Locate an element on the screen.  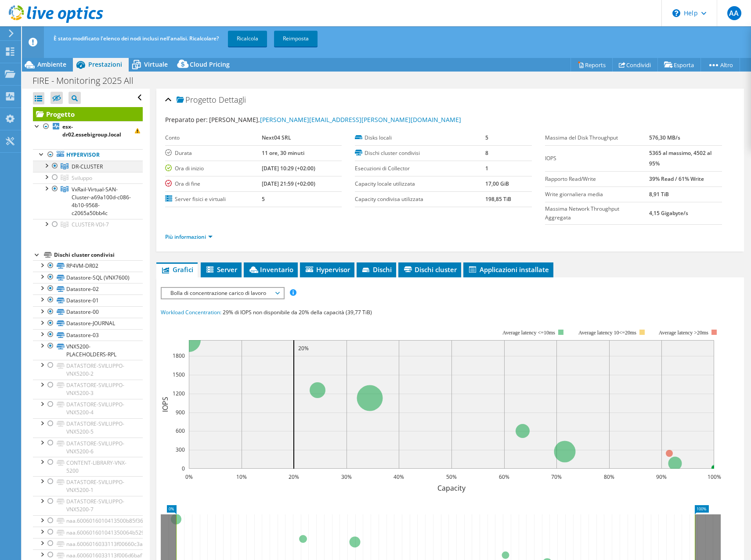
text: 70% is located at coordinates (556, 477).